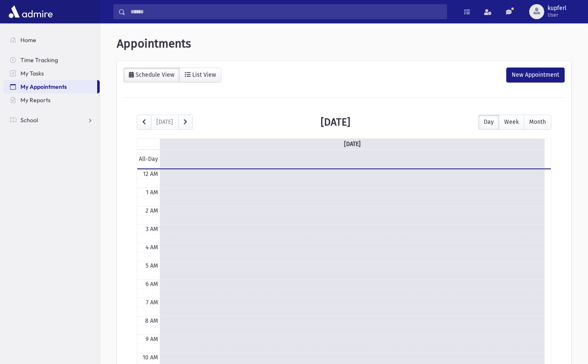 The width and height of the screenshot is (588, 364). Describe the element at coordinates (152, 229) in the screenshot. I see `div: 3 AM` at that location.